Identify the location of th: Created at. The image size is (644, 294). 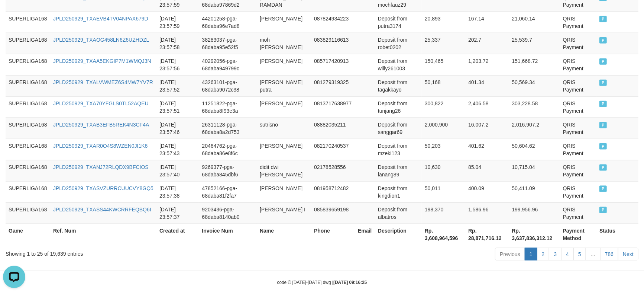
(177, 234).